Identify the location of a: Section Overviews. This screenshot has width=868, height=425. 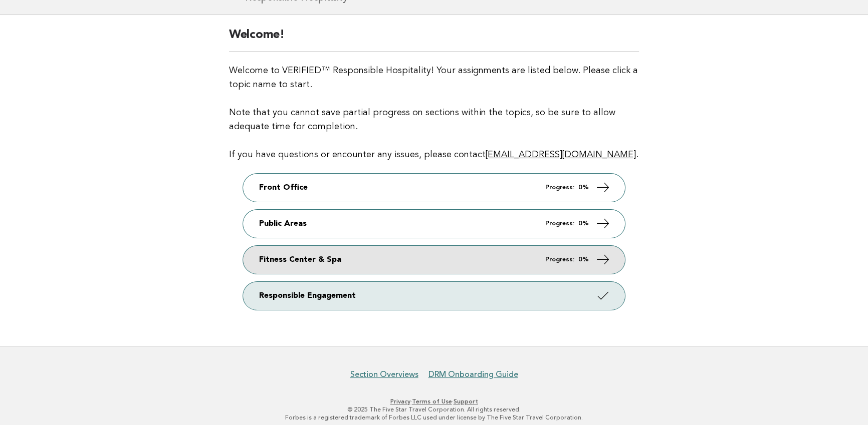
(384, 375).